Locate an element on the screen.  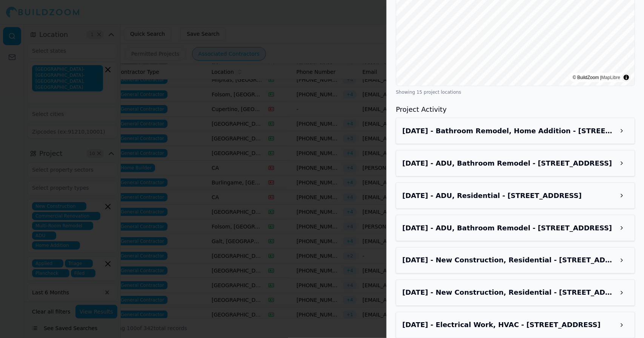
h3: Aug 7, 2025 - ADU, Residential - 524 Lilac Ln, City Of West Sacramento, CA, 95691 is located at coordinates (508, 196).